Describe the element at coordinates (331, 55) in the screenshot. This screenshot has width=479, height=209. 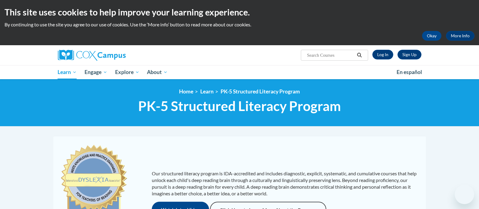
I see `input: Search Courses` at that location.